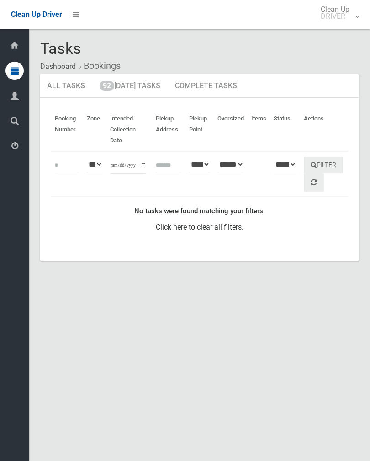 The height and width of the screenshot is (461, 370). What do you see at coordinates (200, 130) in the screenshot?
I see `th: Pickup Point` at bounding box center [200, 130].